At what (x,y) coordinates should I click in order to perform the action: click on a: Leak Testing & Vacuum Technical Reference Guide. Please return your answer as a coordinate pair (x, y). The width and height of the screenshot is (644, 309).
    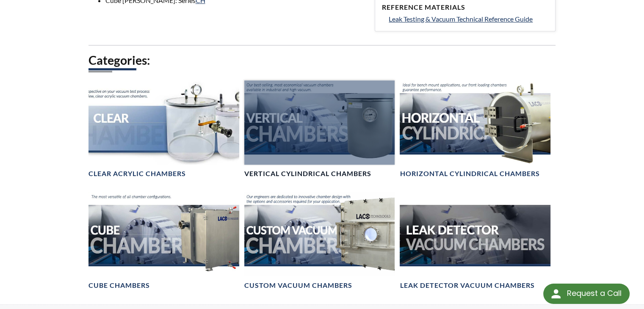
    Looking at the image, I should click on (469, 19).